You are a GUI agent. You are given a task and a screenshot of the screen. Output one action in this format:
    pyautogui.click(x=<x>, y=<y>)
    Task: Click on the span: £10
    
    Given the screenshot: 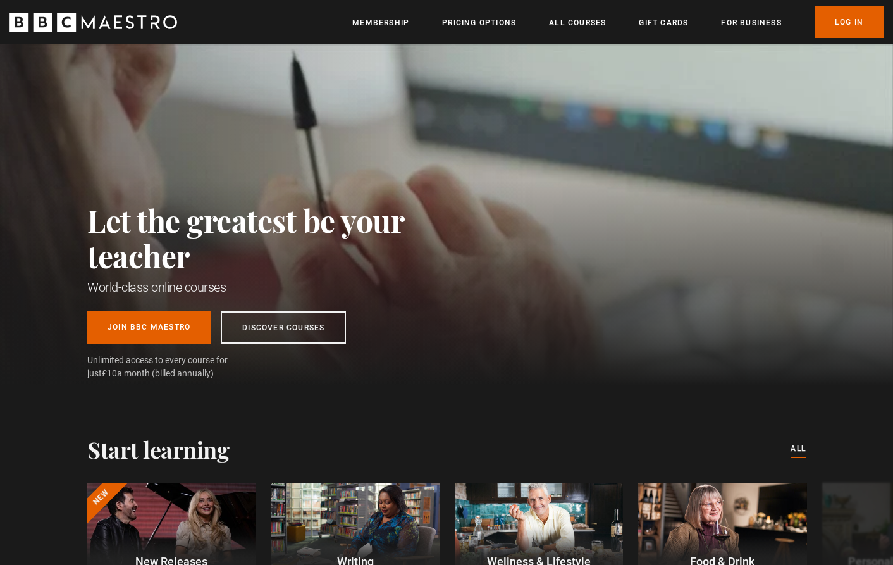 What is the action you would take?
    pyautogui.click(x=109, y=373)
    